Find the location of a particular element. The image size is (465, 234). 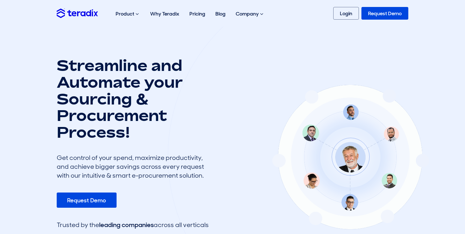

div: Get control of your spend, maximize productivity, and achieve bigger savings across every request... is located at coordinates (133, 167).